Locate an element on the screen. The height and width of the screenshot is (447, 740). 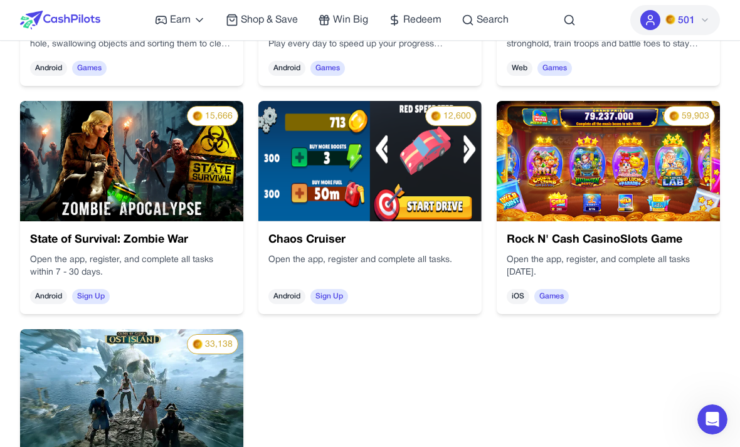
span: Win Big is located at coordinates (351, 20).